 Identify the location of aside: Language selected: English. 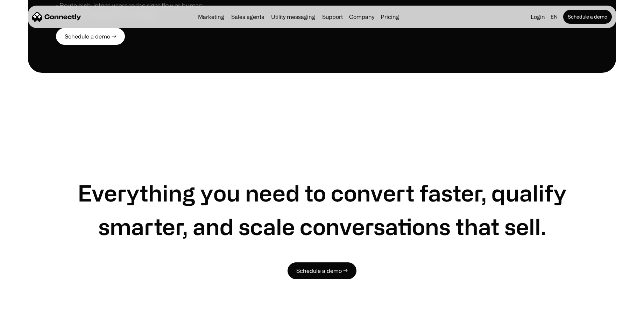
(25, 310).